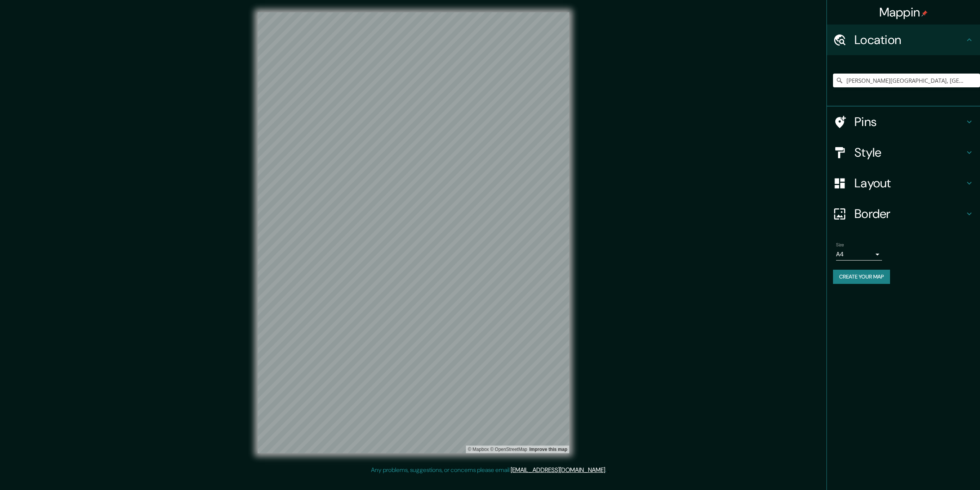  I want to click on a: Map feedback, so click(548, 450).